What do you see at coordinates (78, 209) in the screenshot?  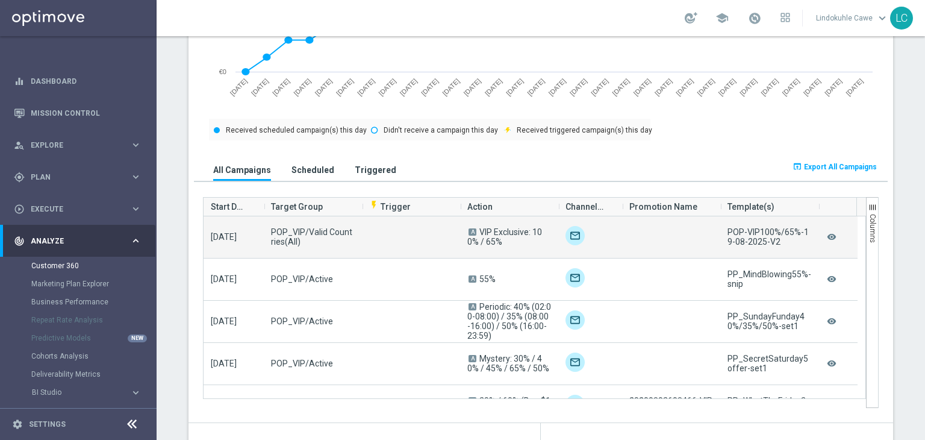 I see `div: play_circle_outline Execute keyboard_arrow_right` at bounding box center [78, 209].